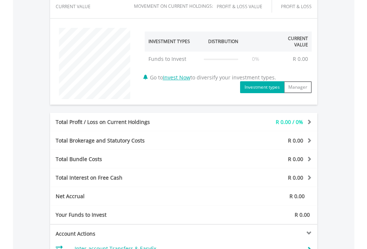  Describe the element at coordinates (128, 141) in the screenshot. I see `div: Total Brokerage and Statutory Costs` at that location.